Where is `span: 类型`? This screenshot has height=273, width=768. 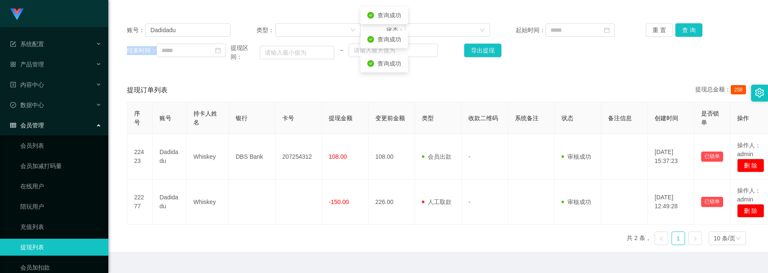 span: 类型 is located at coordinates (428, 118).